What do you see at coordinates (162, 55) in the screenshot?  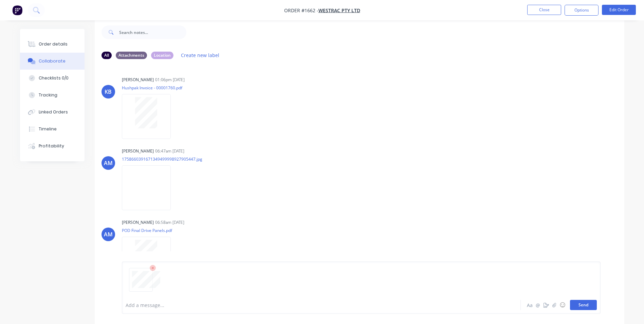 I see `div: Location` at bounding box center [162, 55].